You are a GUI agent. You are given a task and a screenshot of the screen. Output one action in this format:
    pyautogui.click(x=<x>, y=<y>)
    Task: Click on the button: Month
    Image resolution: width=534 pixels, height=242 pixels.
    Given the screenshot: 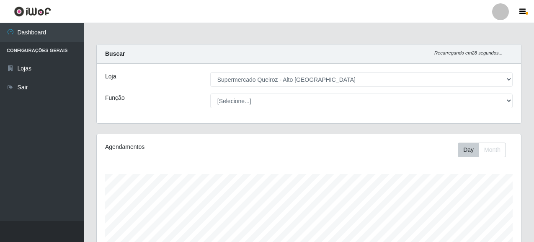 What is the action you would take?
    pyautogui.click(x=492, y=150)
    